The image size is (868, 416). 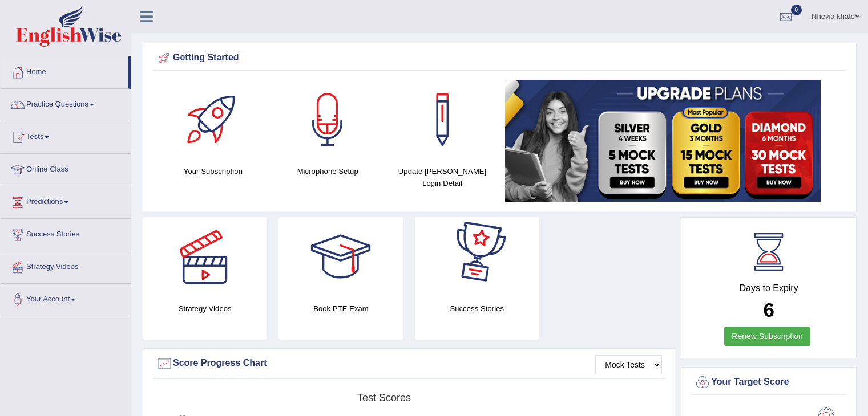 What do you see at coordinates (213, 171) in the screenshot?
I see `h4: Your Subscription` at bounding box center [213, 171].